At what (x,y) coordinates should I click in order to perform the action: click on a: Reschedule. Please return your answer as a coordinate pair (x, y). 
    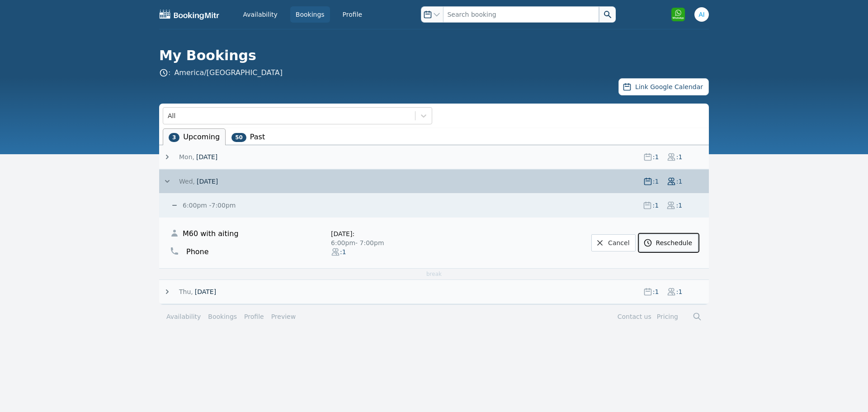
    Looking at the image, I should click on (669, 243).